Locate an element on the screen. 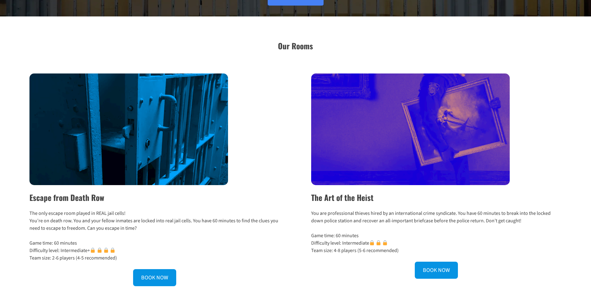 Image resolution: width=591 pixels, height=293 pixels. h2: The Art of the Heist is located at coordinates (436, 197).